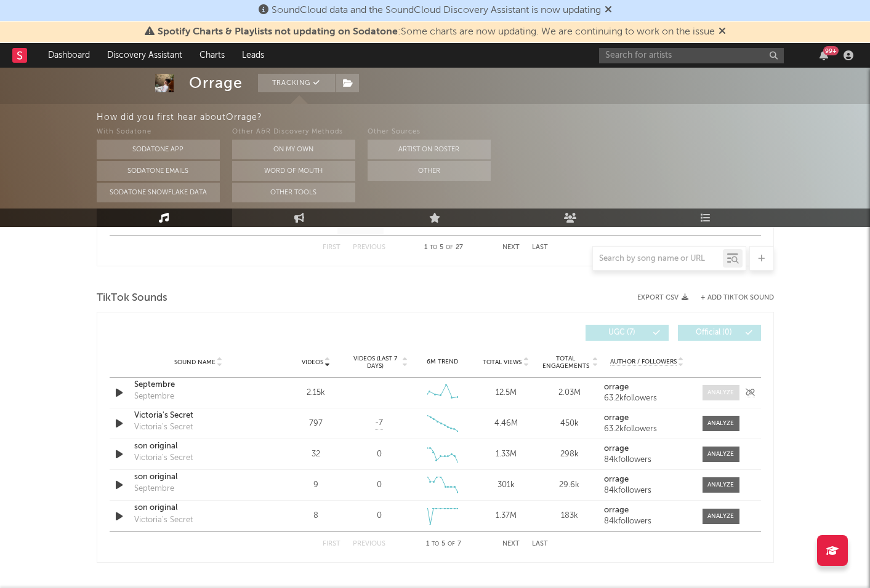  Describe the element at coordinates (158, 193) in the screenshot. I see `button: Sodatone Snowflake Data` at that location.